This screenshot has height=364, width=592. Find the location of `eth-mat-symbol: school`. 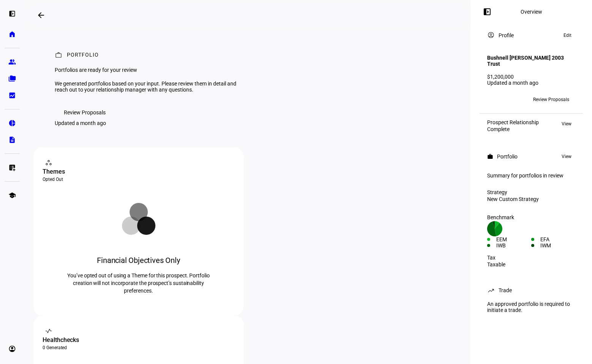

eth-mat-symbol: school is located at coordinates (12, 196).